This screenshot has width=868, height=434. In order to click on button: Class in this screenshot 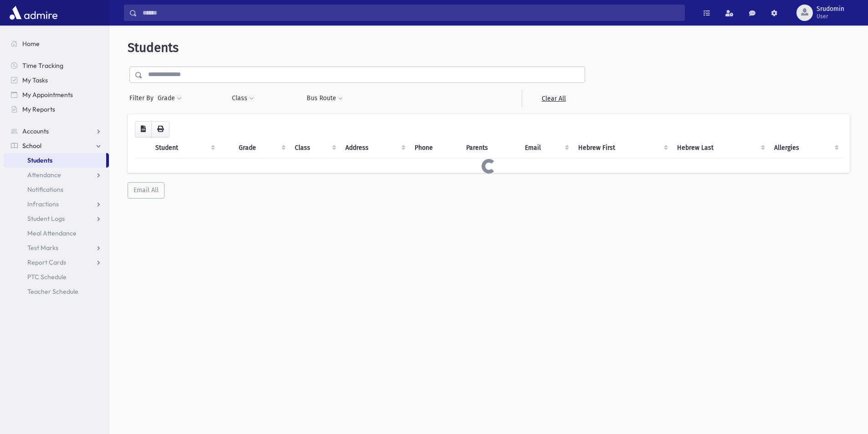, I will do `click(243, 99)`.